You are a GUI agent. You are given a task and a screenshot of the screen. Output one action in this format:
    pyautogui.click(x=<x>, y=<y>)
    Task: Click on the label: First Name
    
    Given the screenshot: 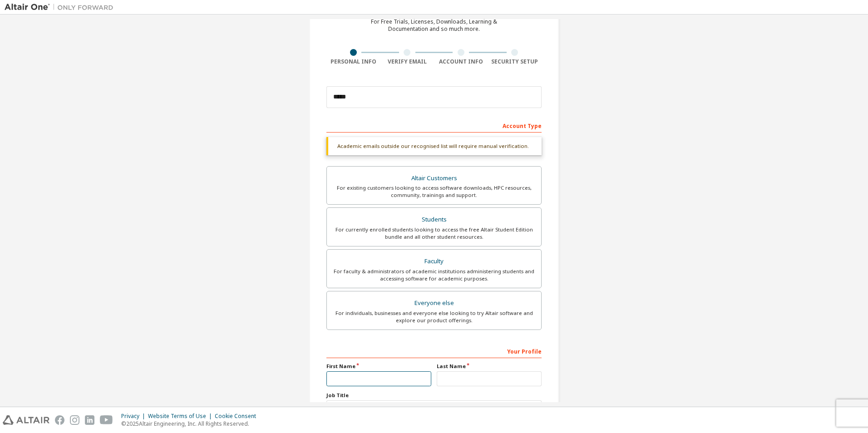 What is the action you would take?
    pyautogui.click(x=378, y=366)
    